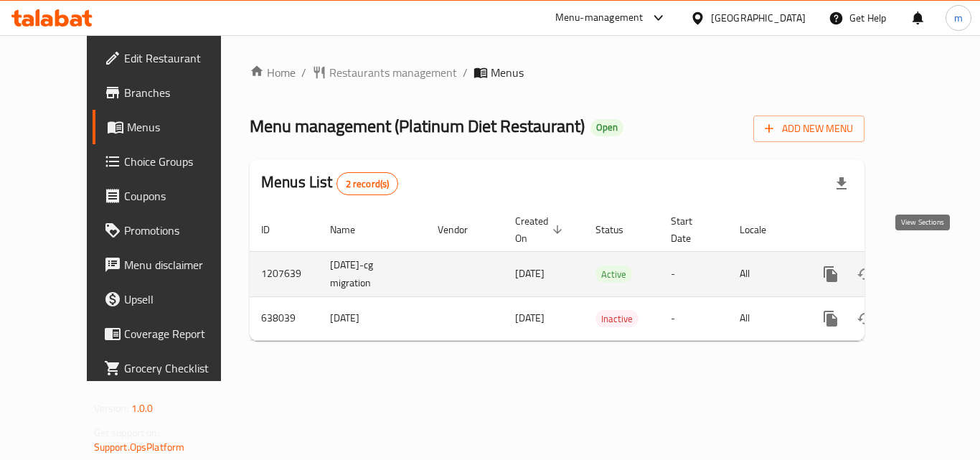  I want to click on span: Start Date, so click(691, 230).